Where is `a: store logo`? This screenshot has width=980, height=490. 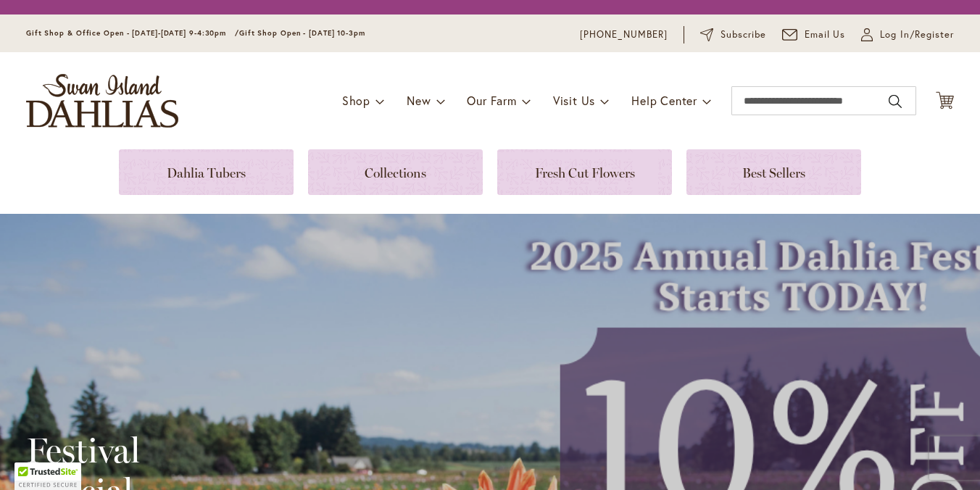
a: store logo is located at coordinates (102, 101).